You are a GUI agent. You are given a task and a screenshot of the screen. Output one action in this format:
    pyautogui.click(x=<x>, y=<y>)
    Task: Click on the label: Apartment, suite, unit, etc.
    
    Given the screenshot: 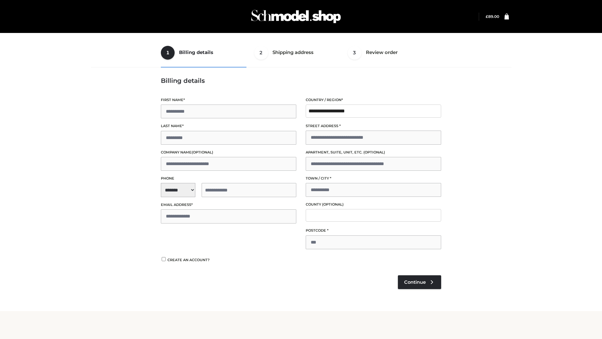 What is the action you would take?
    pyautogui.click(x=373, y=152)
    